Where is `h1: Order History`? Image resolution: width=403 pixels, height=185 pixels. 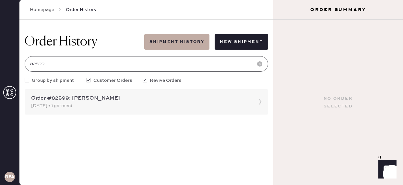 h1: Order History is located at coordinates (61, 42).